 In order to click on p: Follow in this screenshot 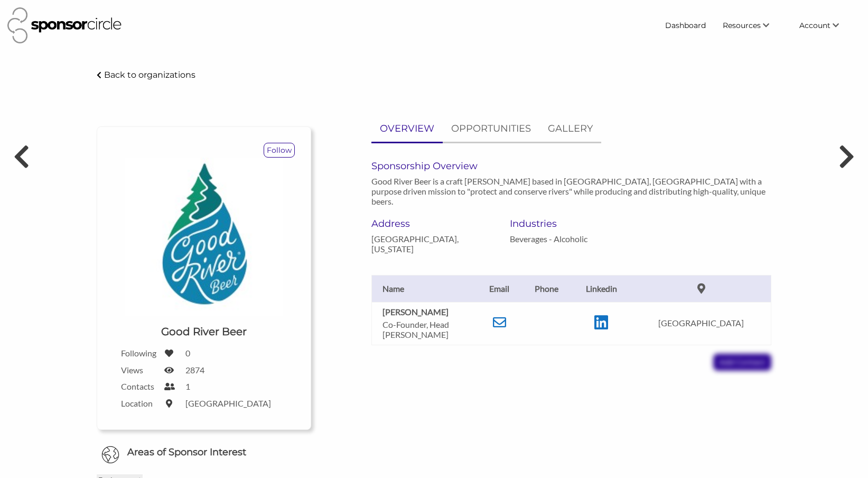, I will do `click(279, 151)`.